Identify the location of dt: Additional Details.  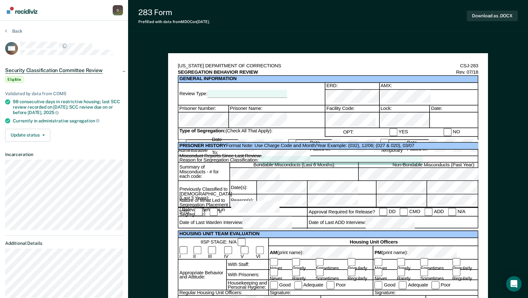
(64, 243).